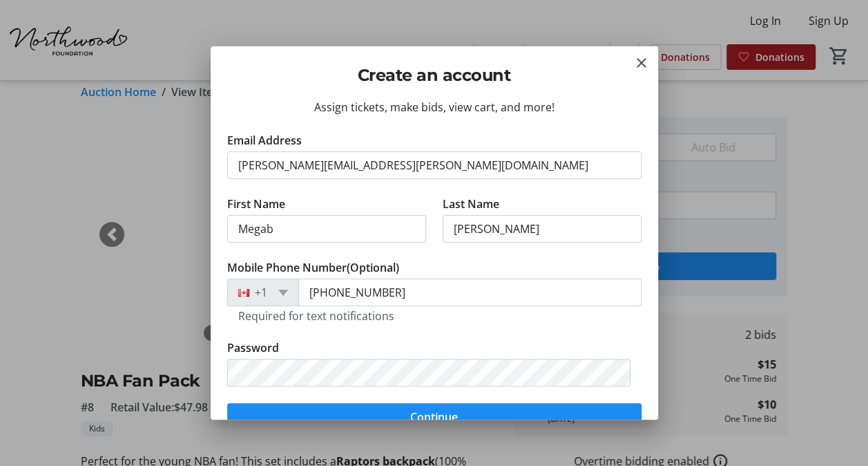  I want to click on label: Mobile Phone Number (Optional), so click(313, 268).